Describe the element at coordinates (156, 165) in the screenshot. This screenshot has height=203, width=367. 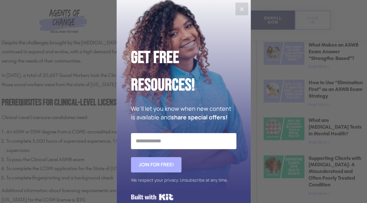
I see `span: Join for FREE!` at that location.